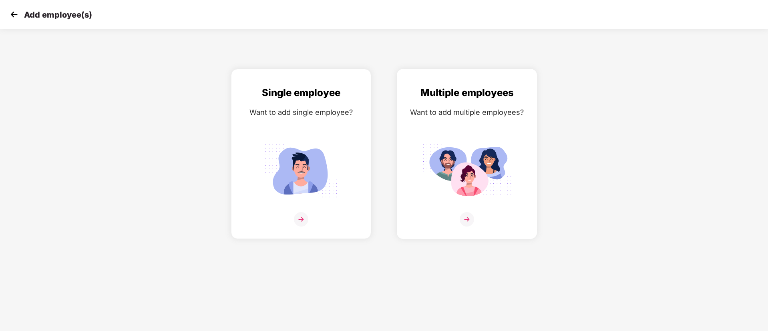 Image resolution: width=768 pixels, height=331 pixels. I want to click on p: Add employee(s), so click(58, 15).